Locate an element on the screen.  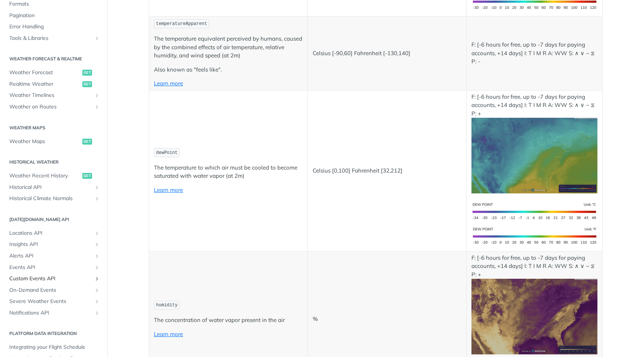
a: Weather on RoutesShow subpages for Weather on Routes is located at coordinates (54, 107).